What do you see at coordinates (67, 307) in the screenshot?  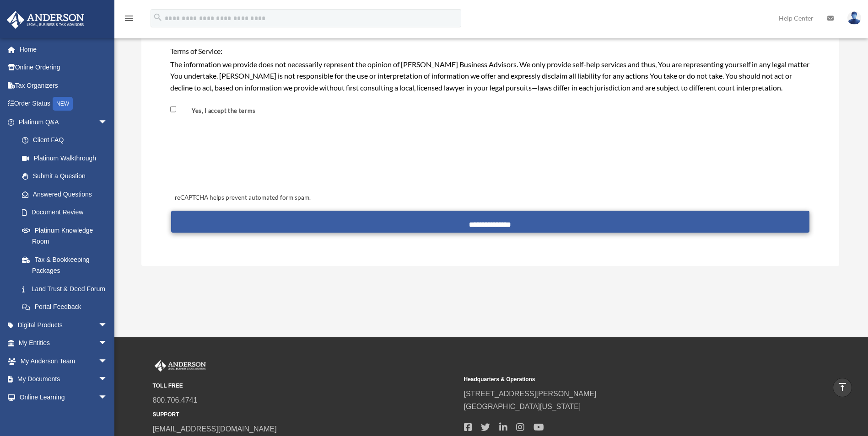 I see `a: Portal Feedback` at bounding box center [67, 307].